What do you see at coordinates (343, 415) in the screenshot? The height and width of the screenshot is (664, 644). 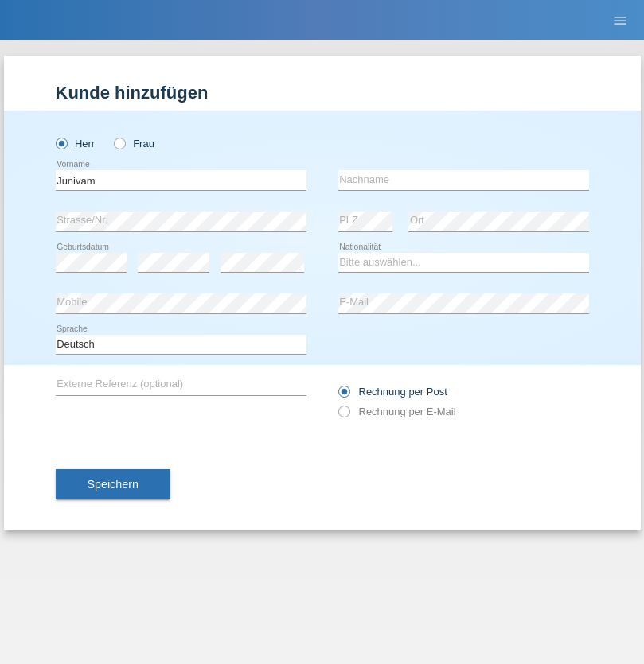 I see `input: Rechnung per E-Mail` at bounding box center [343, 415].